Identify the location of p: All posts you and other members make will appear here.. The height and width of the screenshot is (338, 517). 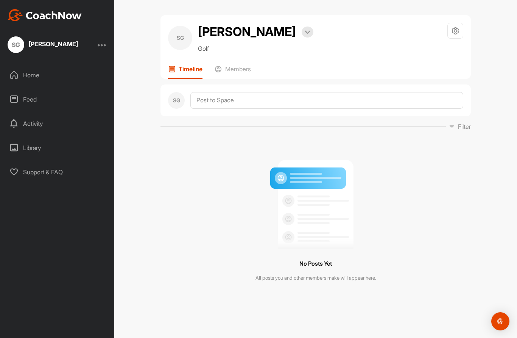
(316, 278).